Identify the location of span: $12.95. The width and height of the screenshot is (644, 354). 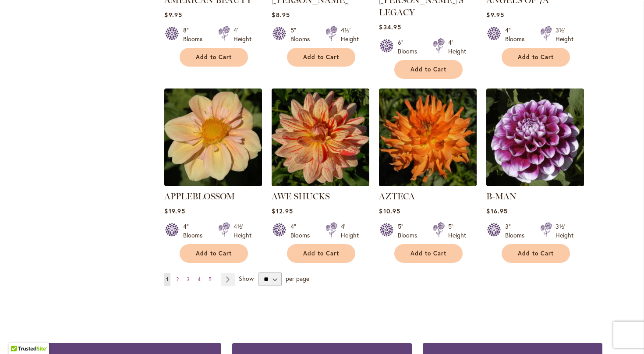
(282, 211).